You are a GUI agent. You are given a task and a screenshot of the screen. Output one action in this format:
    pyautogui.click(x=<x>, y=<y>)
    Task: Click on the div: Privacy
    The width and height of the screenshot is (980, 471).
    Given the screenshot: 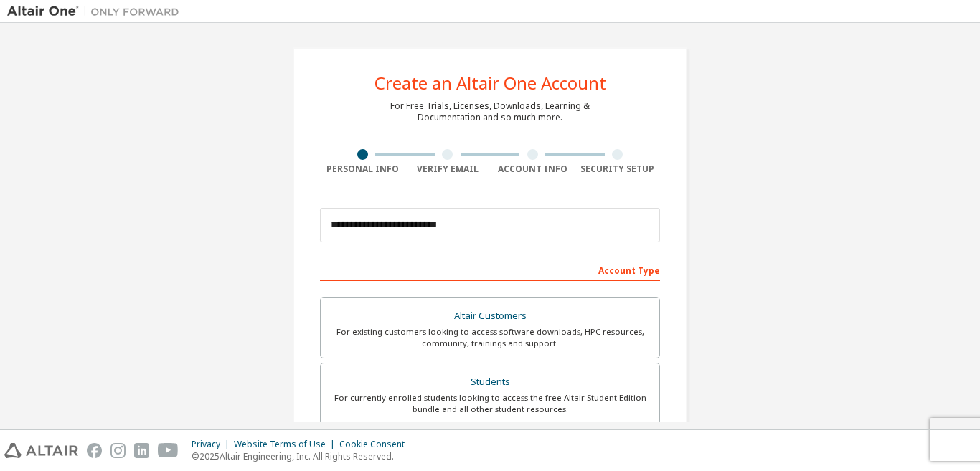 What is the action you would take?
    pyautogui.click(x=212, y=445)
    